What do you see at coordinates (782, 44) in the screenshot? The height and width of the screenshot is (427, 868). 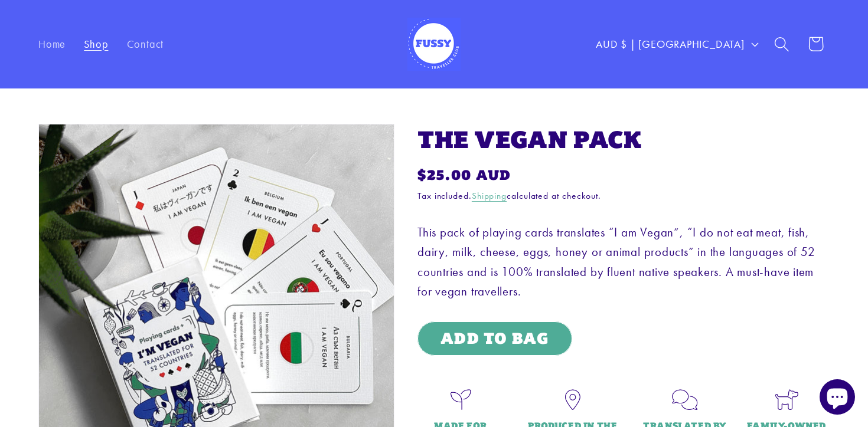 I see `summary: Search` at bounding box center [782, 44].